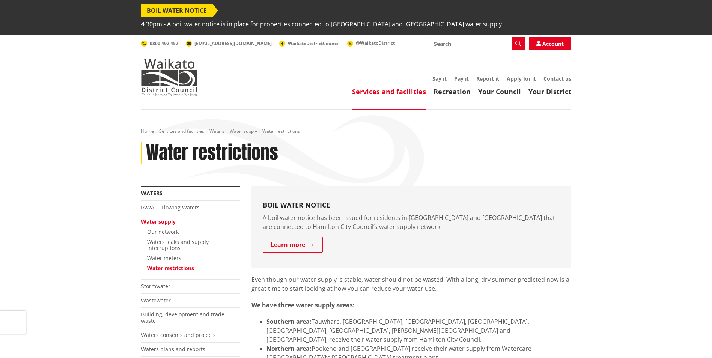  What do you see at coordinates (410, 284) in the screenshot?
I see `span: Even though our water supply is stable, water should not be wasted. With a long, dry summer predi...` at bounding box center [410, 284].